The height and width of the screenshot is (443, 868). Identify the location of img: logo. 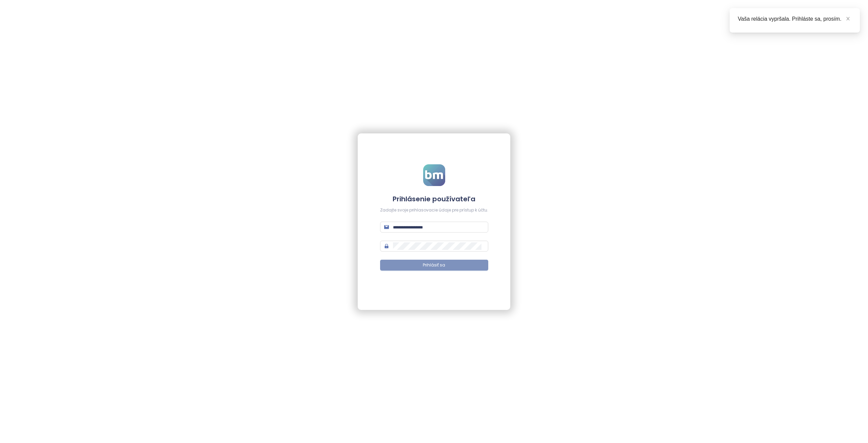
(434, 175).